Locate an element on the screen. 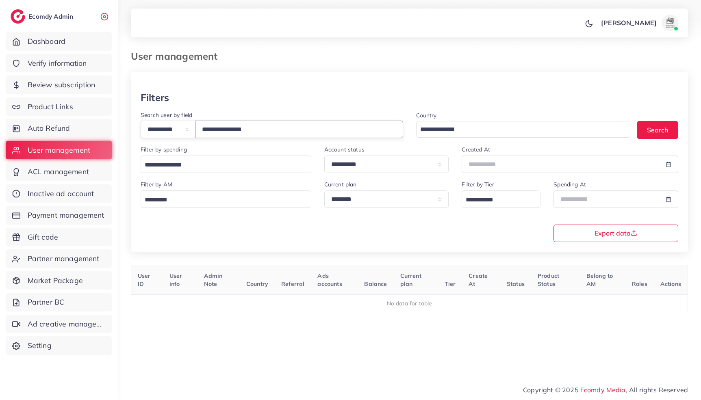  span: Belong to AM is located at coordinates (599, 280).